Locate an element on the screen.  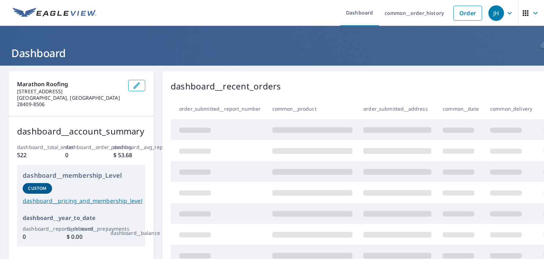
p: dashboard__reports_recieved is located at coordinates (37, 228).